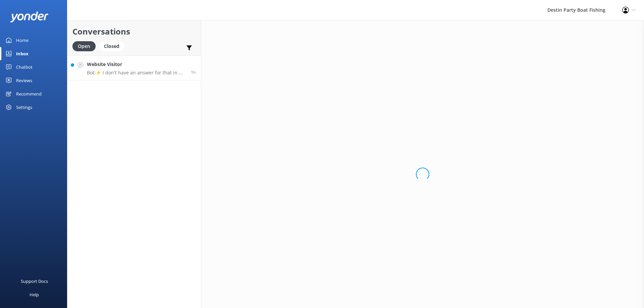 The height and width of the screenshot is (308, 644). What do you see at coordinates (193, 72) in the screenshot?
I see `span: Oct 15 2025 05:00pm (UTC -05:00) America/Cancun` at bounding box center [193, 72].